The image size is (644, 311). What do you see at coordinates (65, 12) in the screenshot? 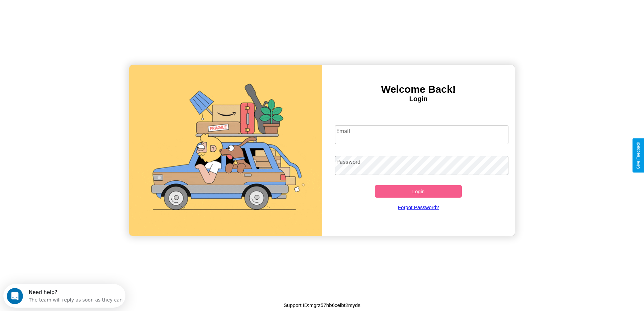
I see `div: Open Intercom Messenger` at bounding box center [65, 12].